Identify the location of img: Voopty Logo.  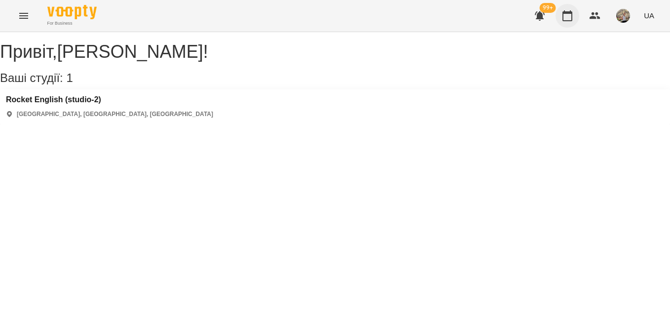
(72, 12).